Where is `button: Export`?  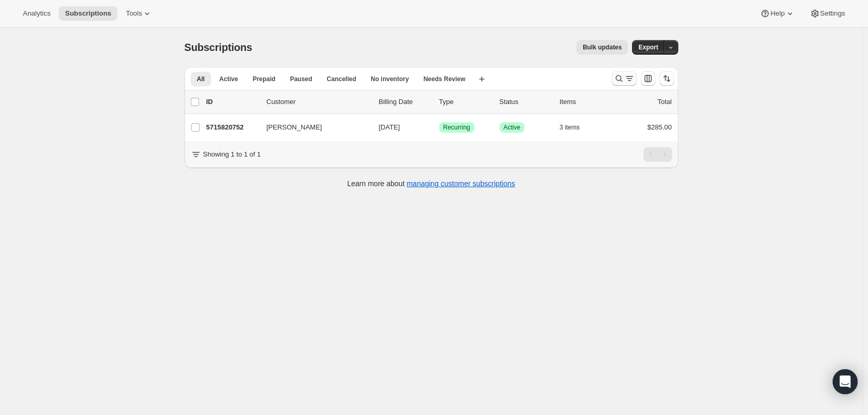 button: Export is located at coordinates (648, 47).